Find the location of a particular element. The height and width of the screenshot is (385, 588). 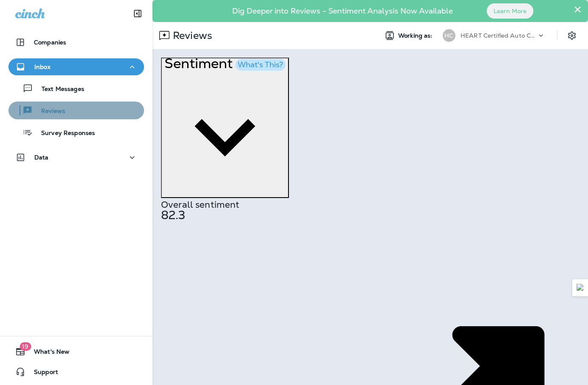

p: Inbox is located at coordinates (42, 67).